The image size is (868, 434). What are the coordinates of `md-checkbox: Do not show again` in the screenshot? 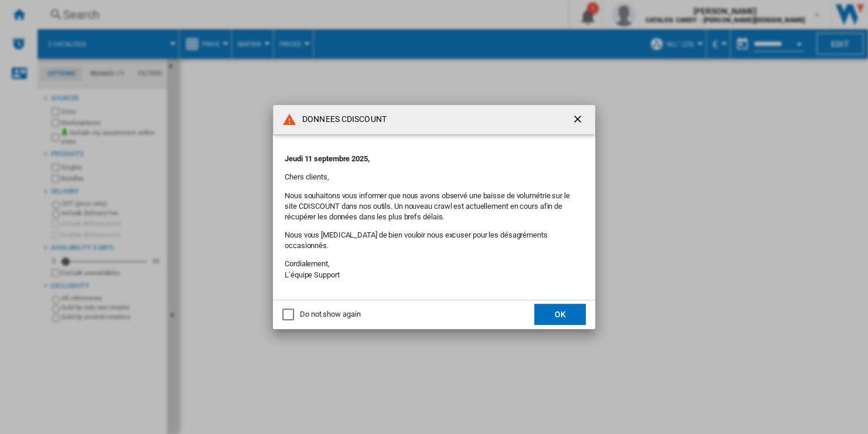 It's located at (321, 314).